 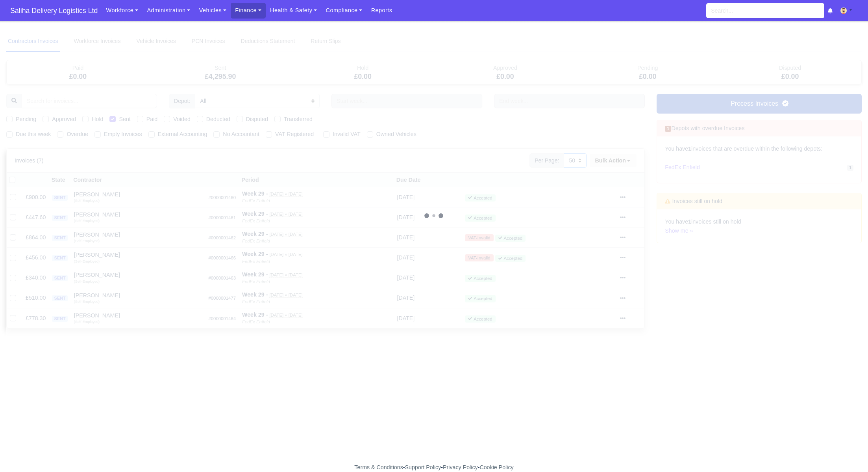 I want to click on input: Search..., so click(x=765, y=10).